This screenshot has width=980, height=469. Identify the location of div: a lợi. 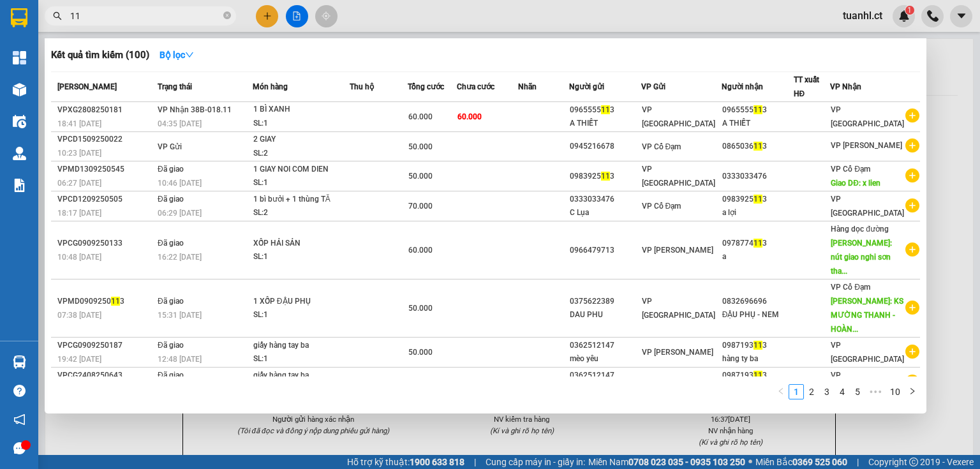
(757, 213).